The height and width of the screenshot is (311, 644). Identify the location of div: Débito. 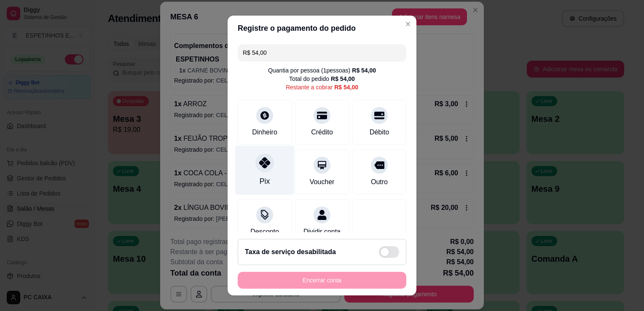
(379, 132).